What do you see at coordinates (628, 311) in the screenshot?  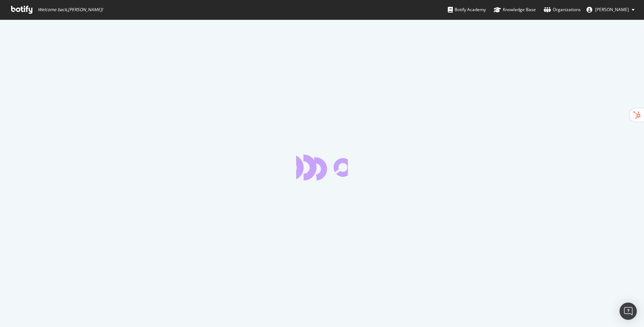 I see `div: Open Intercom Messenger` at bounding box center [628, 311].